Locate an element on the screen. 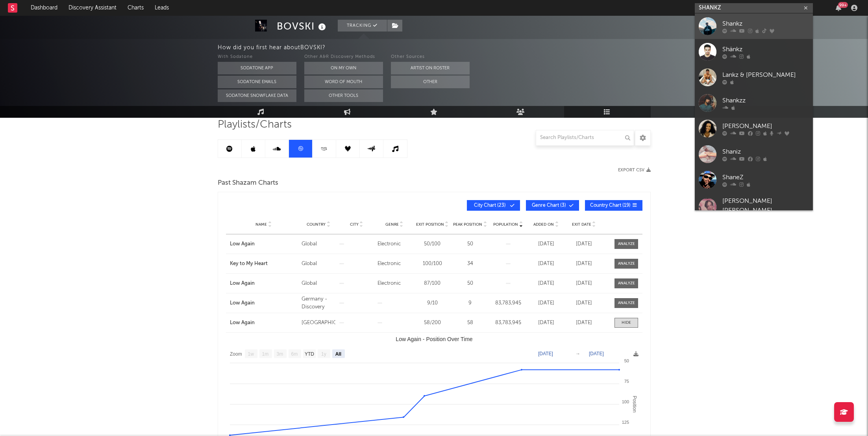  text: All is located at coordinates (338, 354).